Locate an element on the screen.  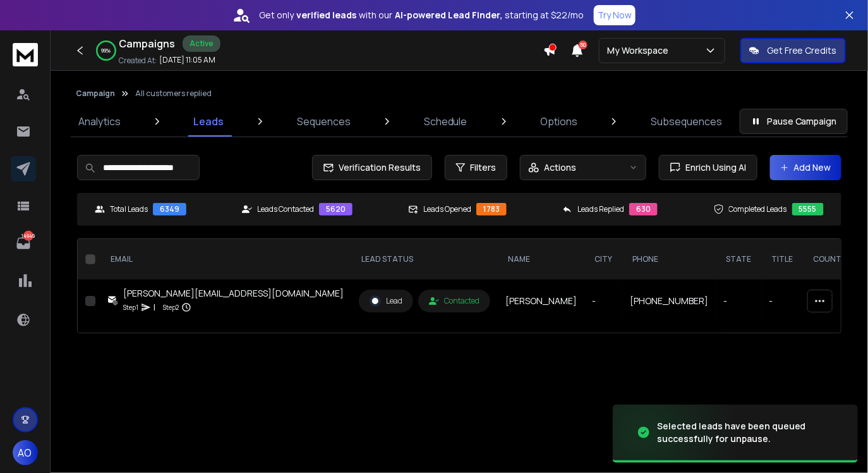
p: Created At: is located at coordinates (138, 61).